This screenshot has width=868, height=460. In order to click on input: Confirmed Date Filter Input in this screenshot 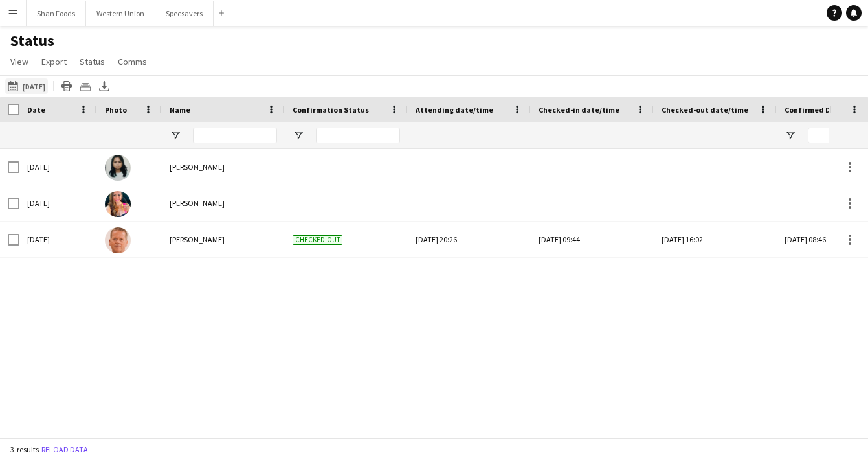, I will do `click(834, 135)`.